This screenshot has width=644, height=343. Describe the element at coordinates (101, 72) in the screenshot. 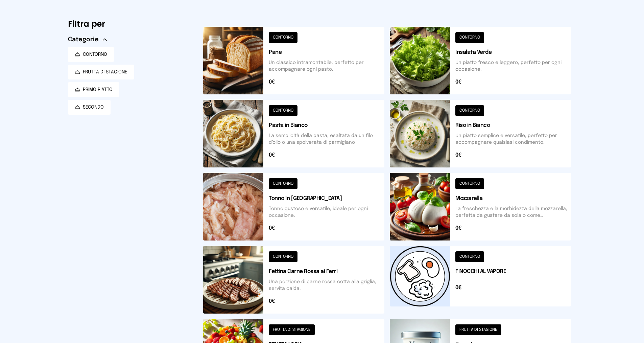

I see `button: FRUTTA DI STAGIONE` at that location.